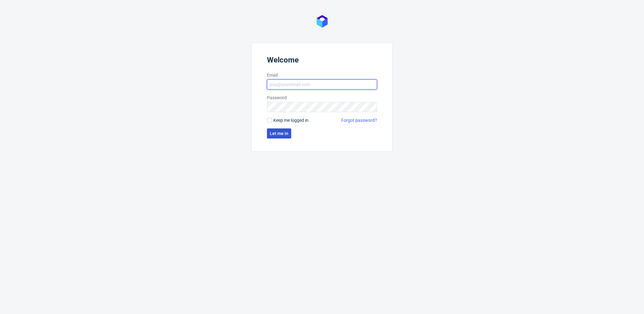 The image size is (644, 314). What do you see at coordinates (359, 121) in the screenshot?
I see `a: Forgot password?` at bounding box center [359, 121].